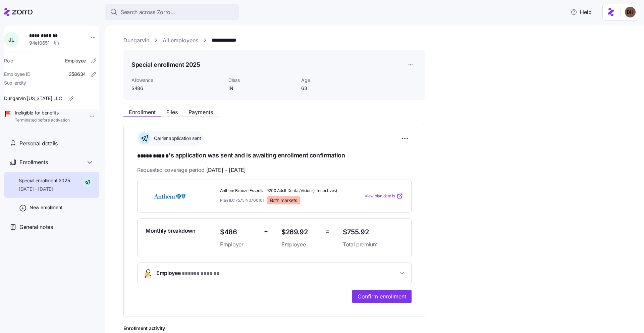 The image size is (644, 333). I want to click on span: 94ef0651, so click(39, 43).